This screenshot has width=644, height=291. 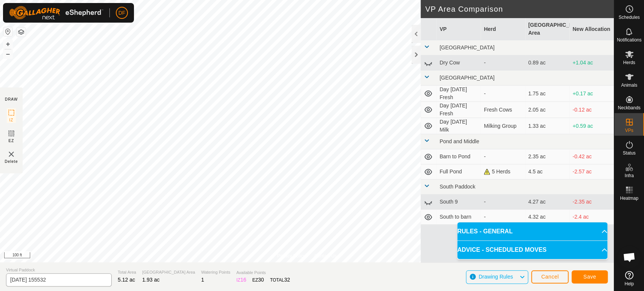 I want to click on td: 4.5 ac, so click(x=548, y=172).